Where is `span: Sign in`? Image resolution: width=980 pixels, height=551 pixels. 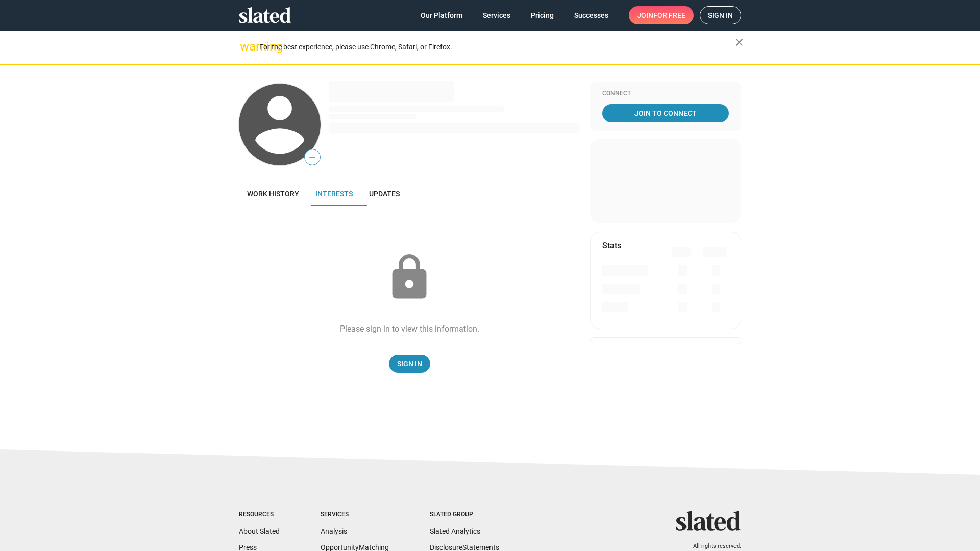 span: Sign in is located at coordinates (720, 16).